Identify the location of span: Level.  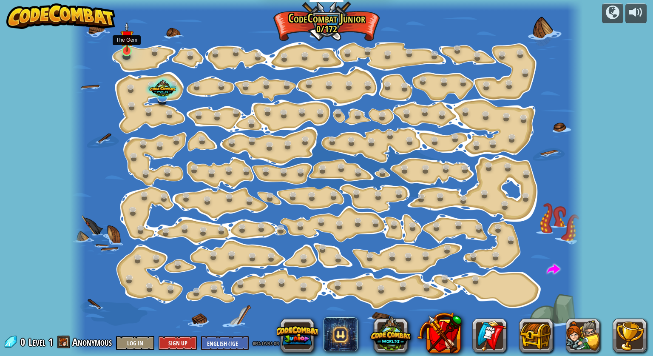
(37, 342).